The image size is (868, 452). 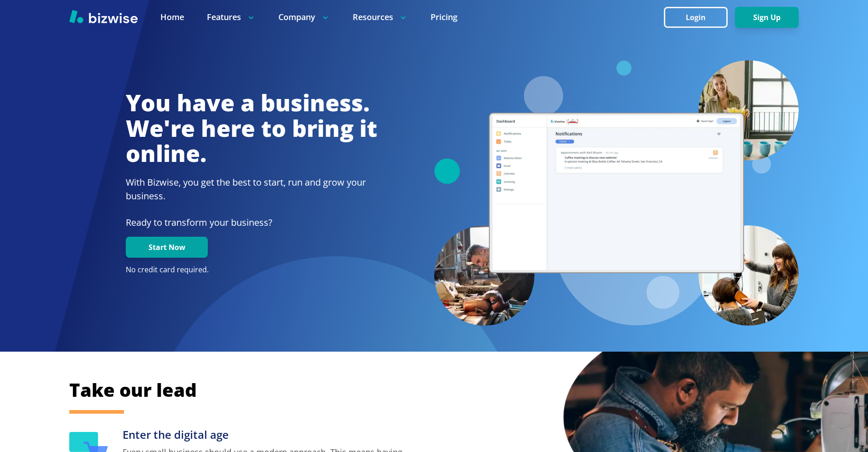 What do you see at coordinates (231, 17) in the screenshot?
I see `p: Features` at bounding box center [231, 17].